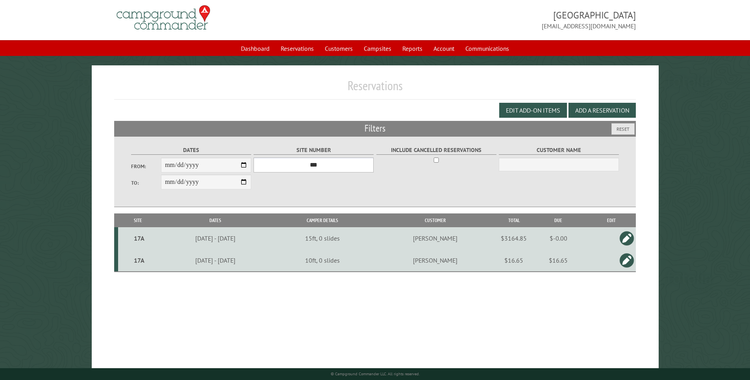 The height and width of the screenshot is (380, 750). What do you see at coordinates (163, 18) in the screenshot?
I see `img: Campground Commander` at bounding box center [163, 18].